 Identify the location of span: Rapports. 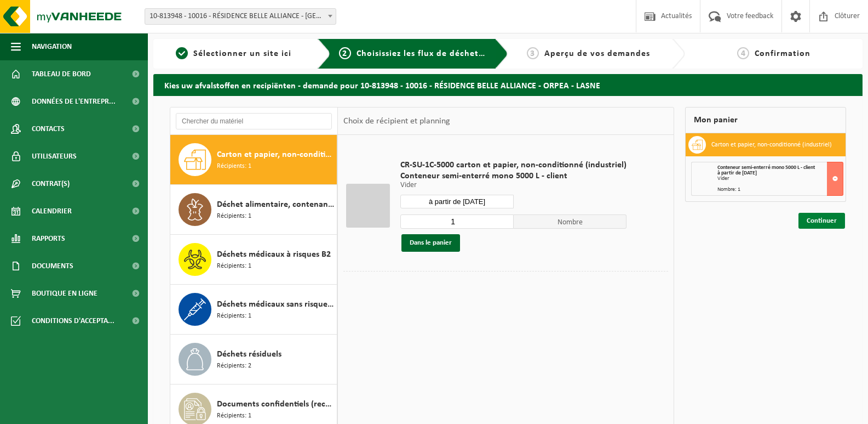
(48, 238).